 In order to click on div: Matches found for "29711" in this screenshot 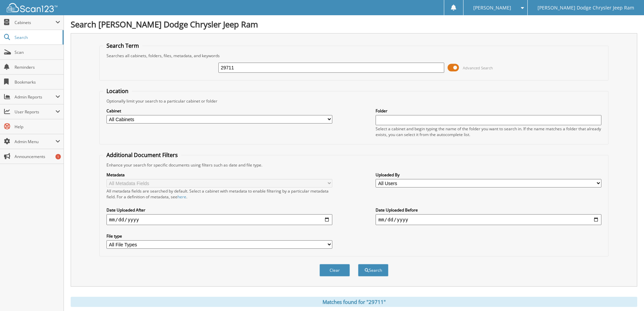, I will do `click(354, 302)`.